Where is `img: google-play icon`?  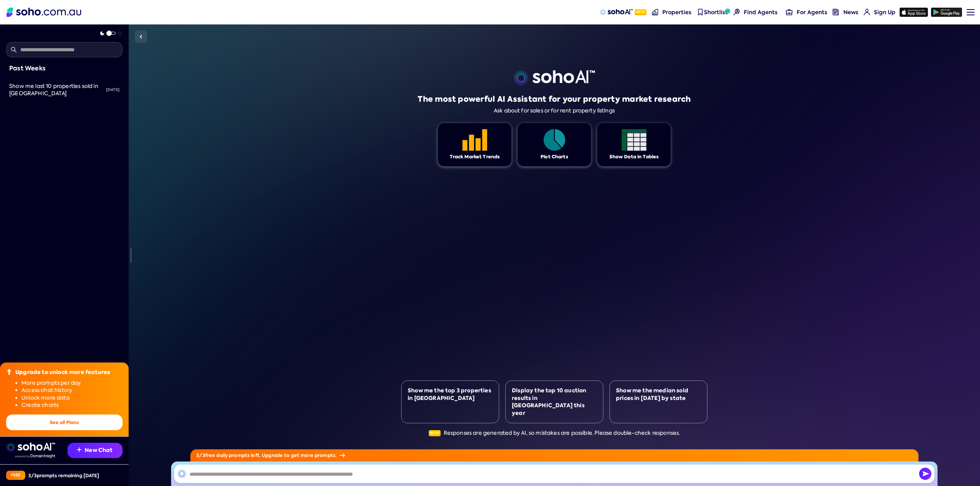 img: google-play icon is located at coordinates (946, 12).